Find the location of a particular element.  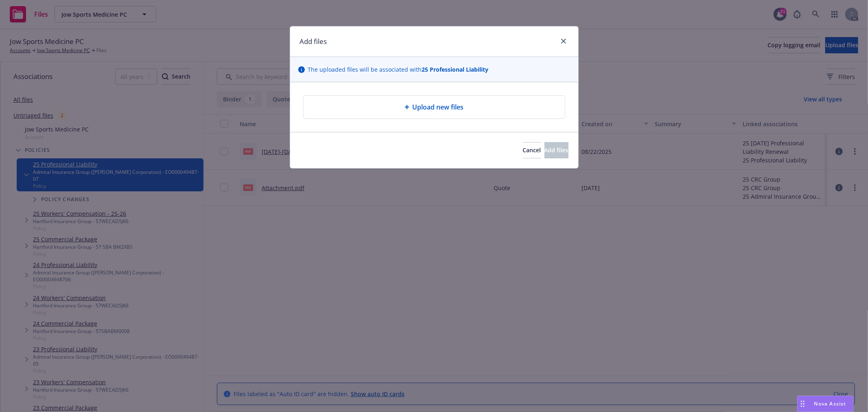

div: Drag to move is located at coordinates (803, 404).